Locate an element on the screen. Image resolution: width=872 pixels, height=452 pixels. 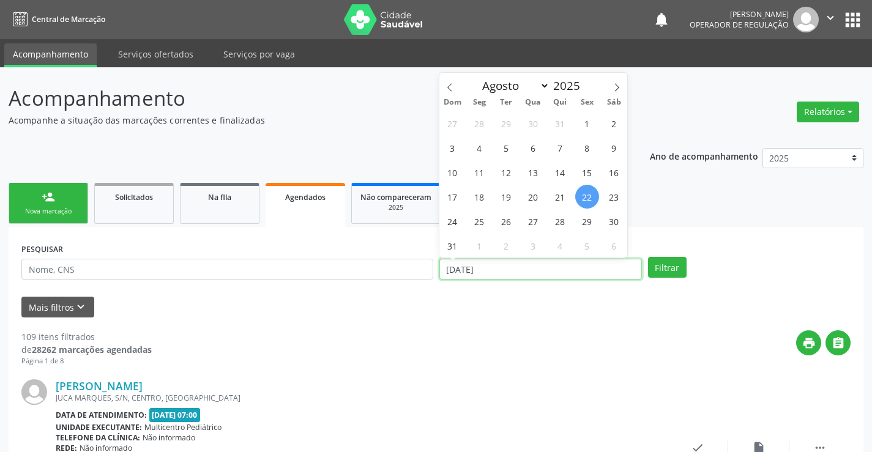
span: Agosto 8, 2025 is located at coordinates (587, 147).